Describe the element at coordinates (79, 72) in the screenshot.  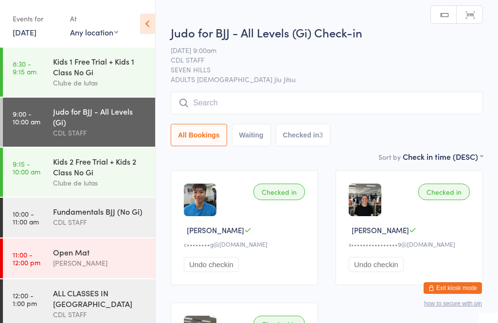
I see `a: 8:30 -9:15 amKids 1 Free Trial + Kids 1 Class No GiClube de lutas` at that location.